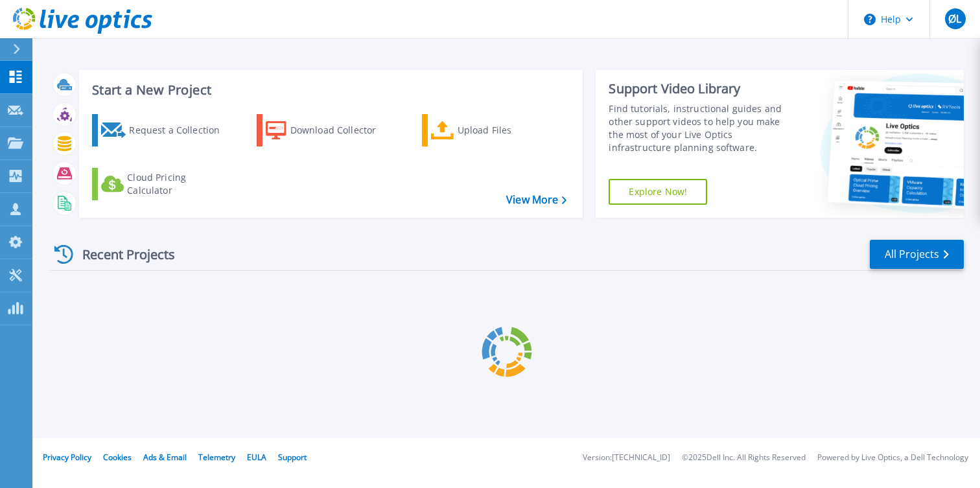 The height and width of the screenshot is (488, 980). What do you see at coordinates (181, 130) in the screenshot?
I see `div: Request a Collection` at bounding box center [181, 130].